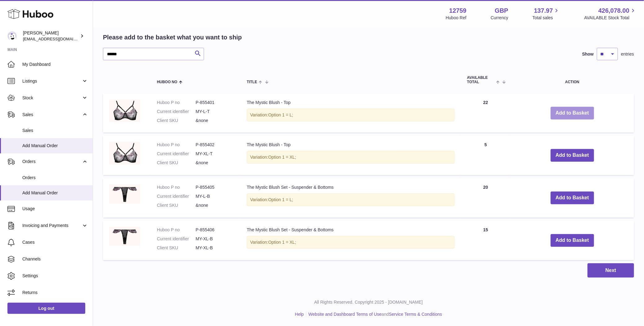 The image size is (644, 326). Describe the element at coordinates (456, 17) in the screenshot. I see `div: Huboo Ref` at that location.